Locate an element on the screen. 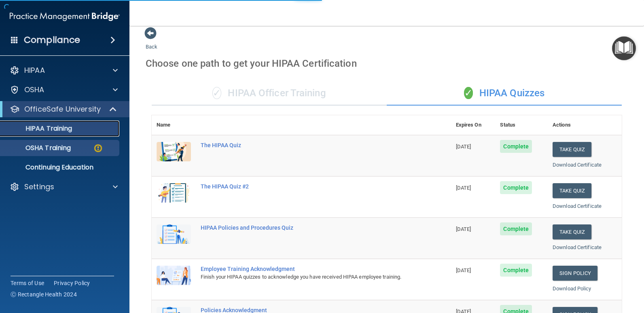 This screenshot has width=644, height=313. a: Privacy Policy is located at coordinates (72, 283).